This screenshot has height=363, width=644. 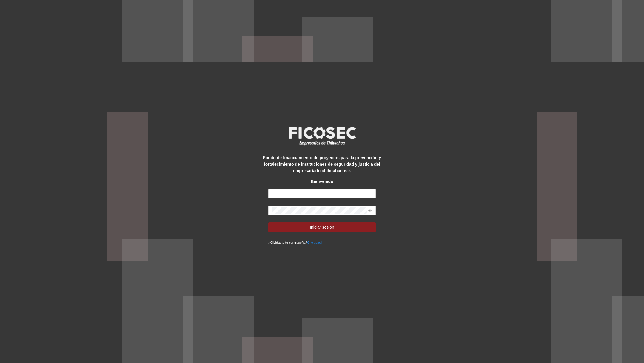 What do you see at coordinates (315, 243) in the screenshot?
I see `a: Click aqui` at bounding box center [315, 243].